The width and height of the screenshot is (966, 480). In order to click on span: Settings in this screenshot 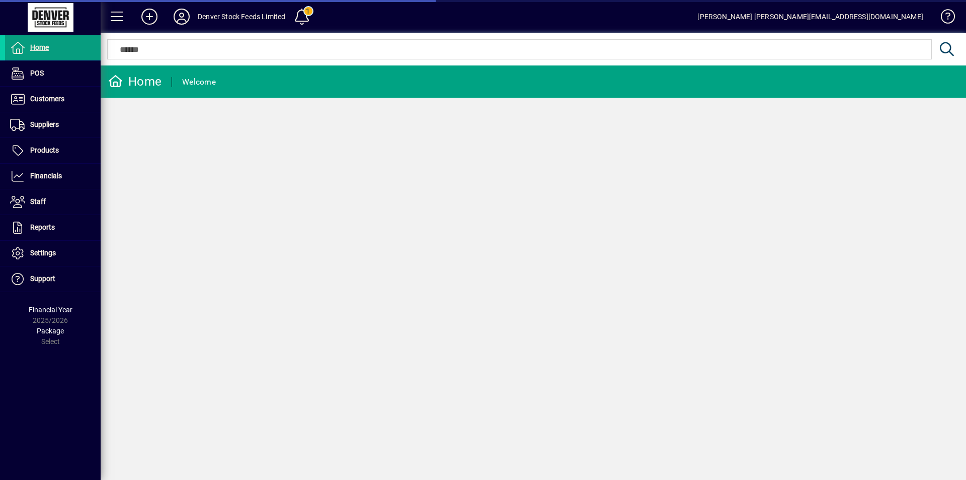, I will do `click(43, 253)`.